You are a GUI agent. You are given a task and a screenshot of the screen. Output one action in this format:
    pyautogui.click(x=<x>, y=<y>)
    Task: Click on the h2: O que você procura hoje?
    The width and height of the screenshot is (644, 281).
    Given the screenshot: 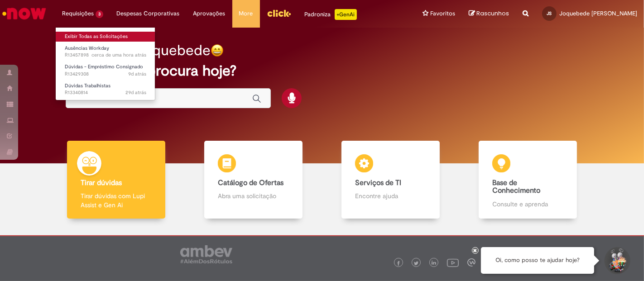 What is the action you would take?
    pyautogui.click(x=322, y=70)
    